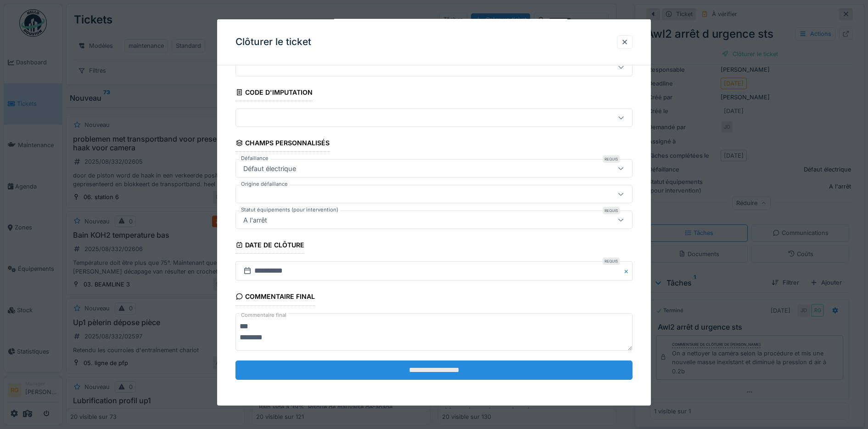  Describe the element at coordinates (270, 246) in the screenshot. I see `div: Date de clôture` at that location.